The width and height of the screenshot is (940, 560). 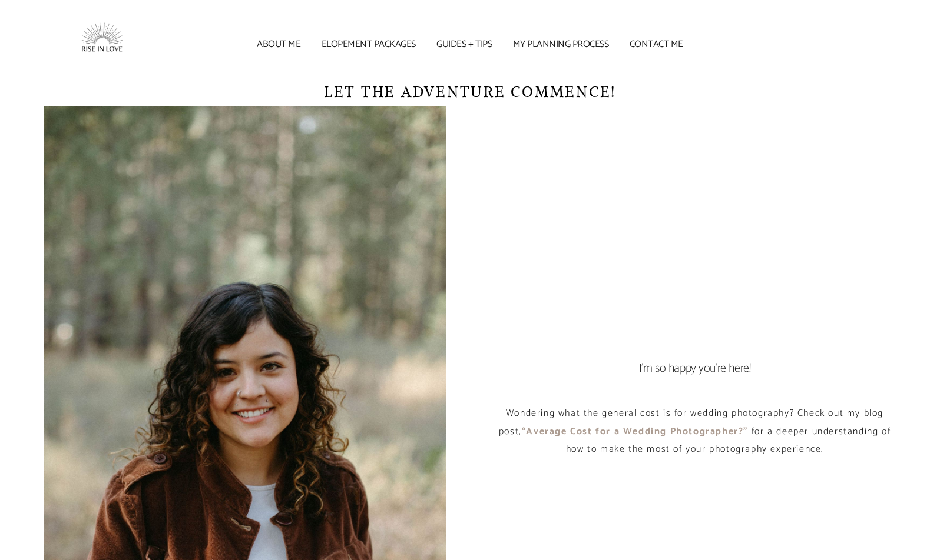 What do you see at coordinates (369, 45) in the screenshot?
I see `a: Elopement packages` at bounding box center [369, 45].